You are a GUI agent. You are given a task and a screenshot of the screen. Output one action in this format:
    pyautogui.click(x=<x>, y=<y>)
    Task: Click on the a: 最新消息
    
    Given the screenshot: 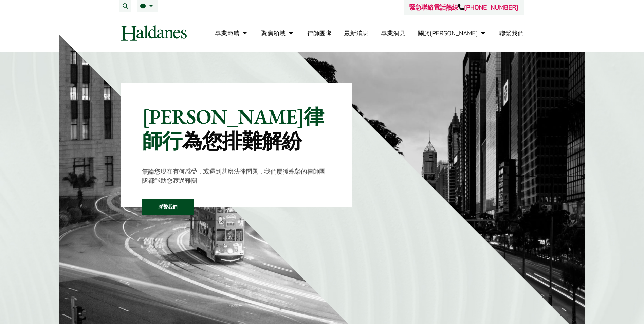 What is the action you would take?
    pyautogui.click(x=357, y=33)
    